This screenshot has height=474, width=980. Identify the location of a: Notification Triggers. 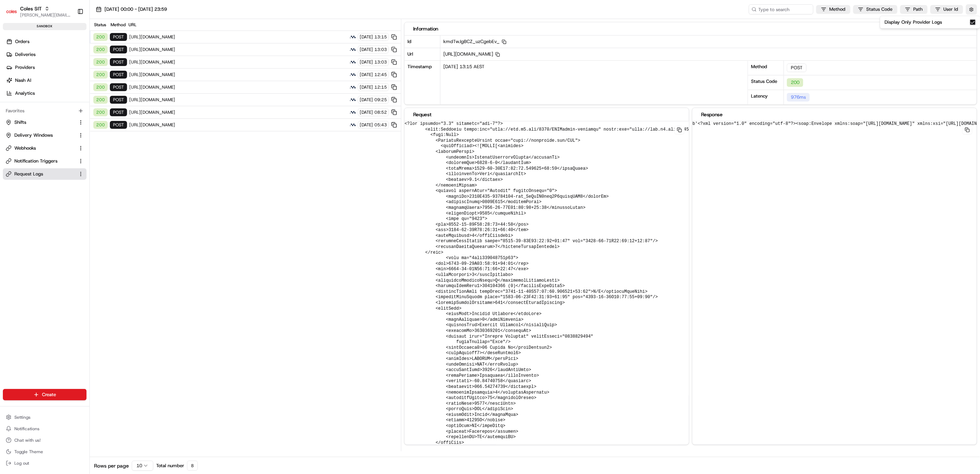
(40, 161).